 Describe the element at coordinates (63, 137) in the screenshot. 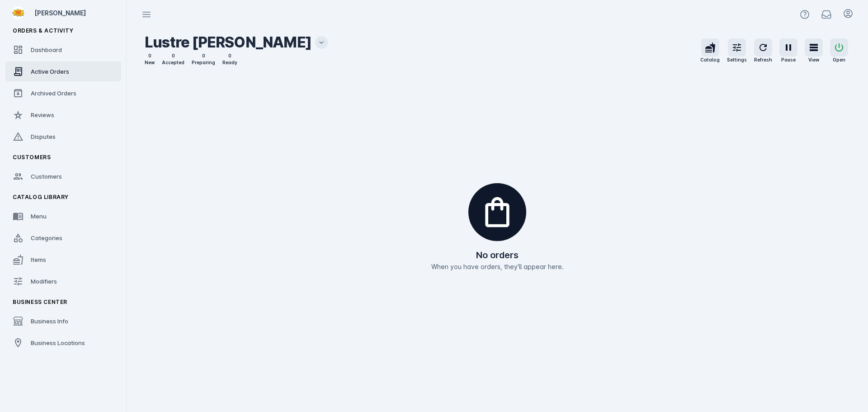

I see `a: Disputes` at that location.